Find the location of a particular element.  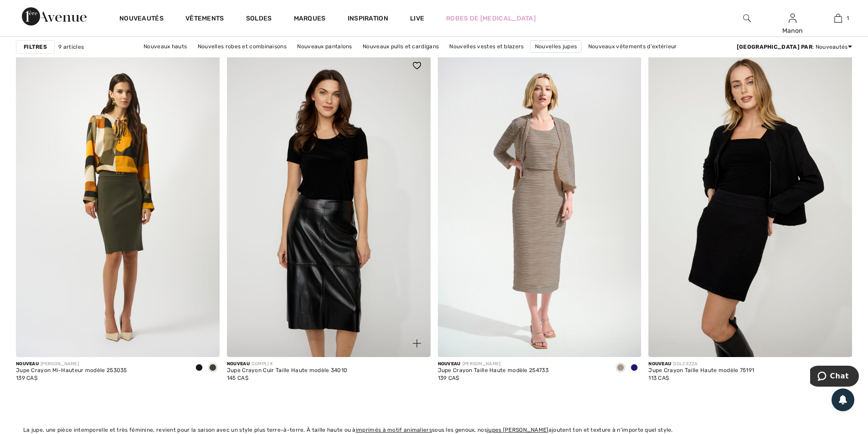

div: Avocado is located at coordinates (213, 368).